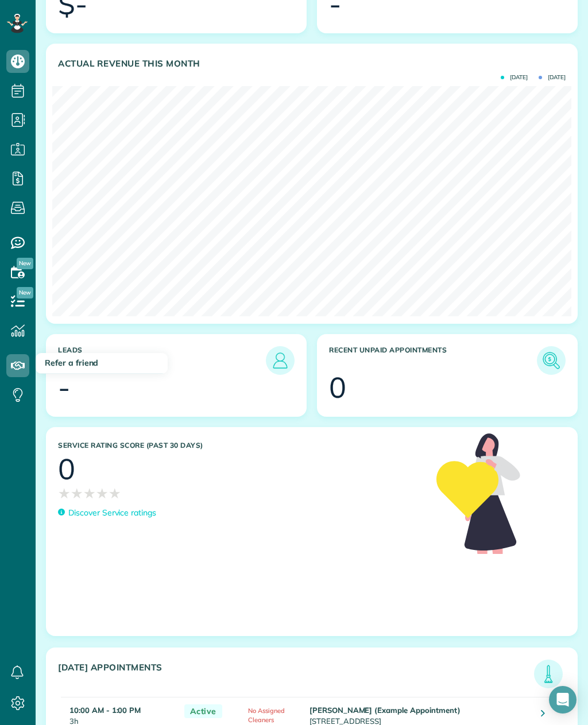 The height and width of the screenshot is (725, 588). Describe the element at coordinates (280, 360) in the screenshot. I see `img: icon_leads-1bed01f49abd5b7fead27621c3d59655bb73ed531f8eeb49469d10e621d6b896.png` at that location.